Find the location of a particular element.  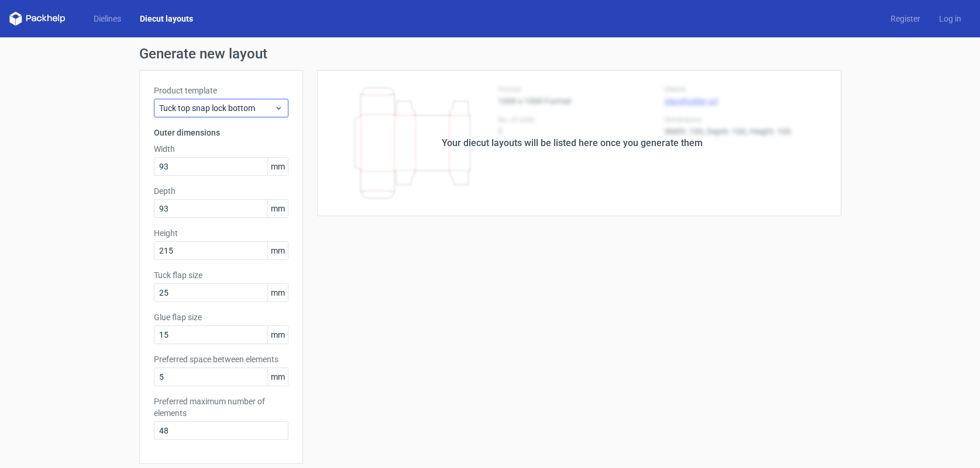

label: Width is located at coordinates (221, 149).